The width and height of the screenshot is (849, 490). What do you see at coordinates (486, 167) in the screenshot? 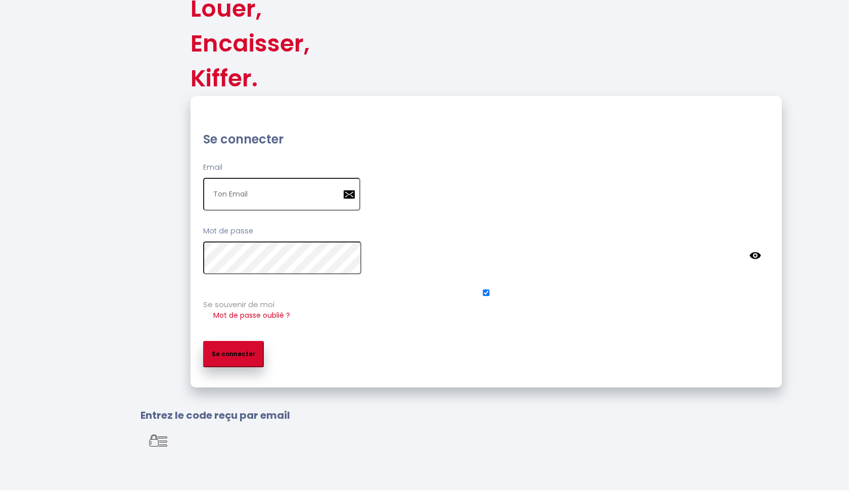
I see `h2: Email` at bounding box center [486, 167].